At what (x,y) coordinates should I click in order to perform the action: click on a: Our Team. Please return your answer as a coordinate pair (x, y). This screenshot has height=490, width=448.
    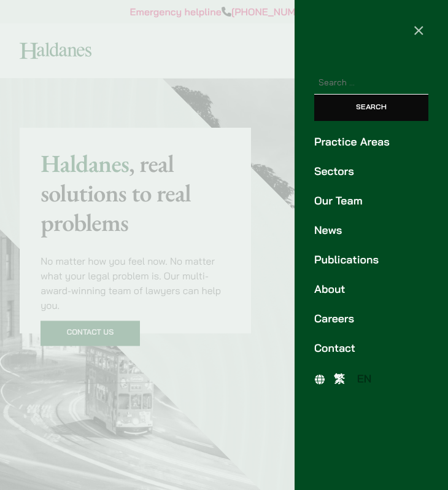
    Looking at the image, I should click on (372, 201).